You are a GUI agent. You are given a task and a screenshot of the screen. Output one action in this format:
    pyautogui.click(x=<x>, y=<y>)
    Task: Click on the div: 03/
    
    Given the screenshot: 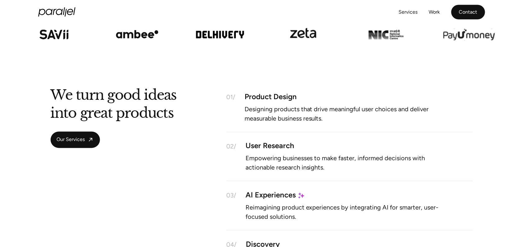 What is the action you would take?
    pyautogui.click(x=231, y=196)
    